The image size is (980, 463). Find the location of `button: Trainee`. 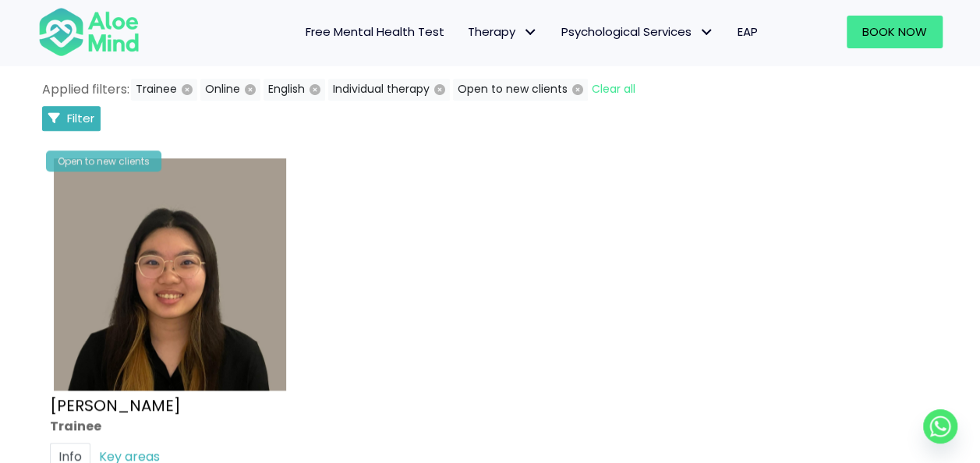

button: Trainee is located at coordinates (164, 89).